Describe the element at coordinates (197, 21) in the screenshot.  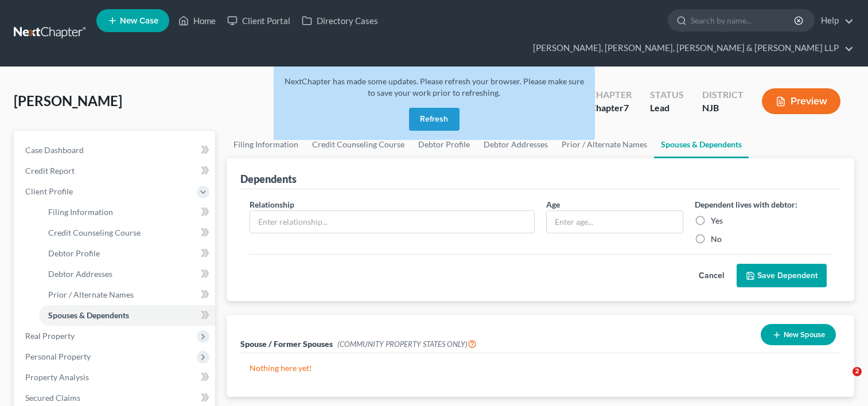
I see `a: Home` at that location.